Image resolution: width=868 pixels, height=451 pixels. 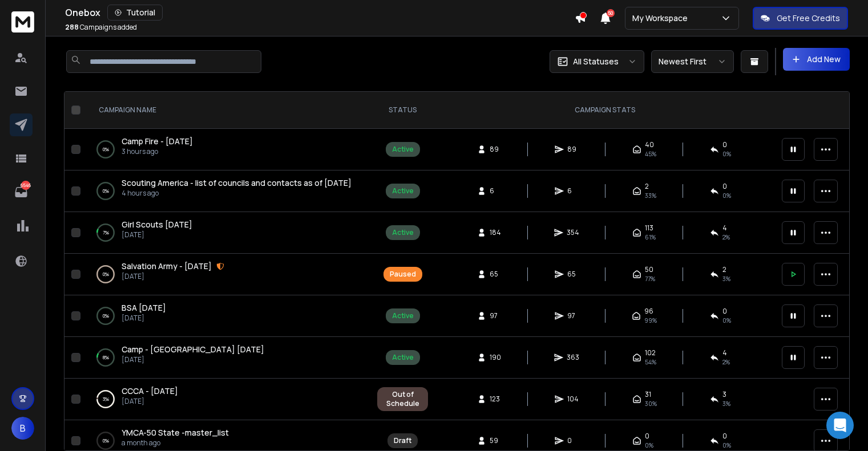 I want to click on span: YMCA-50 State -master_list, so click(x=175, y=432).